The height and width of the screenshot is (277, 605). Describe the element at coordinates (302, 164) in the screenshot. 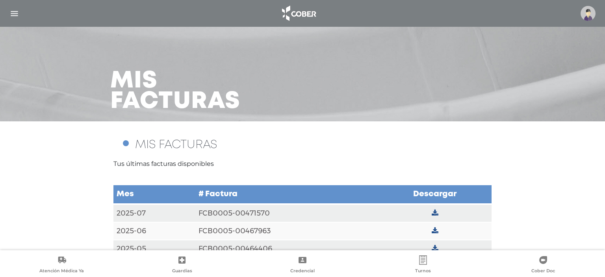

I see `p: Tus últimas facturas disponibles` at that location.